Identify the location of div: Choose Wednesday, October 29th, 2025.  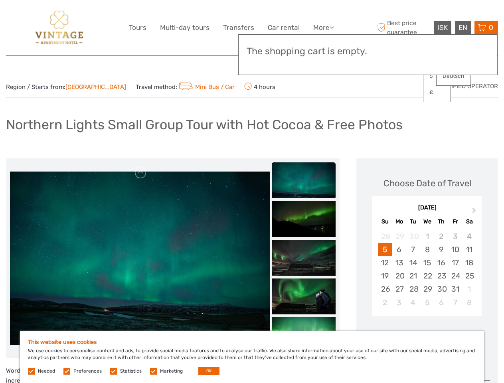
(427, 289).